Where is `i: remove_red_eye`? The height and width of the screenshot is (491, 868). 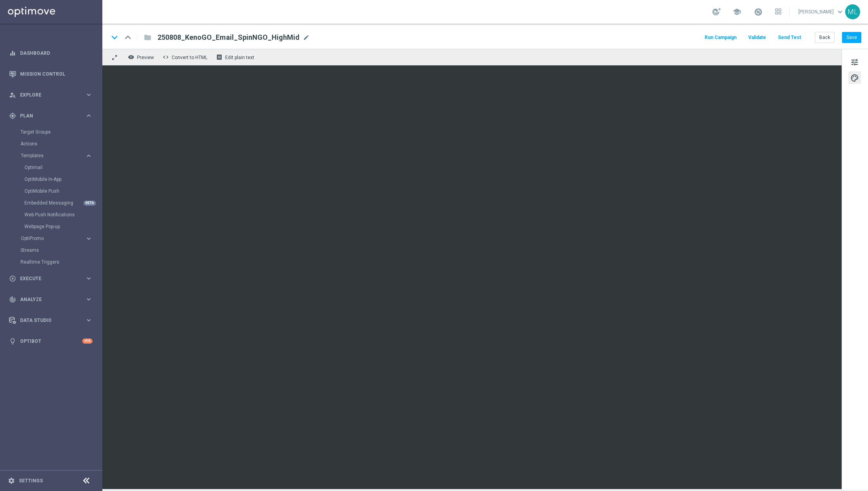
i: remove_red_eye is located at coordinates (131, 57).